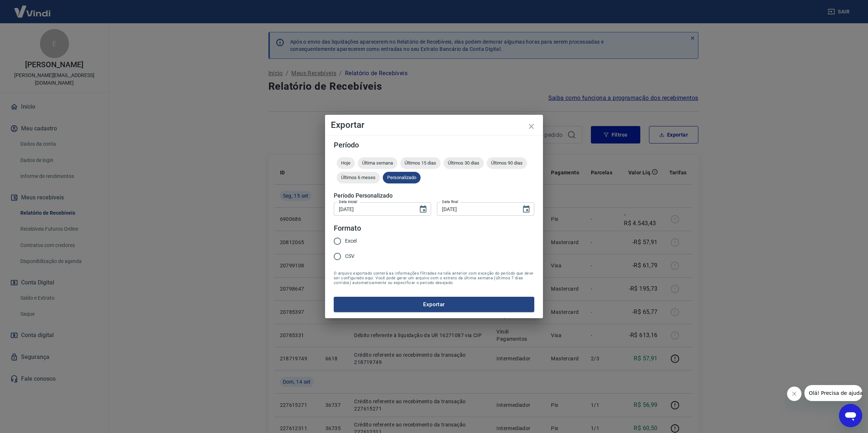 Image resolution: width=868 pixels, height=433 pixels. Describe the element at coordinates (420, 163) in the screenshot. I see `div: Últimos 15 dias` at that location.